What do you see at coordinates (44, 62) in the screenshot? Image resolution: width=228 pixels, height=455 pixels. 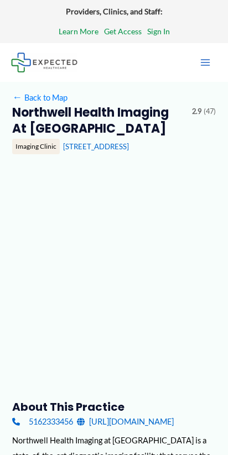 I see `img: Expected Healthcare Logo - side, dark font, small` at bounding box center [44, 62].